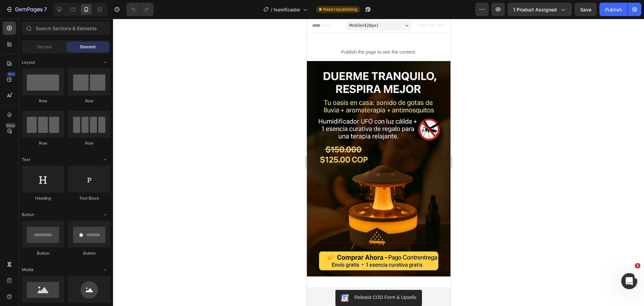 Image resolution: width=644 pixels, height=306 pixels. Describe the element at coordinates (57, 7) in the screenshot. I see `span: Mobile ( 428 px)` at that location.